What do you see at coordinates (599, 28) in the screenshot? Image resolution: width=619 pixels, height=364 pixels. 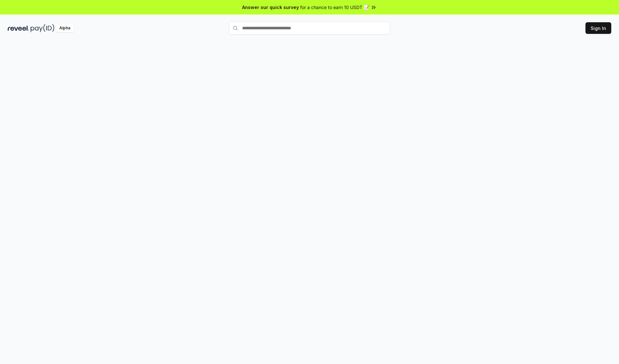 I see `button: Sign In` at bounding box center [599, 28].